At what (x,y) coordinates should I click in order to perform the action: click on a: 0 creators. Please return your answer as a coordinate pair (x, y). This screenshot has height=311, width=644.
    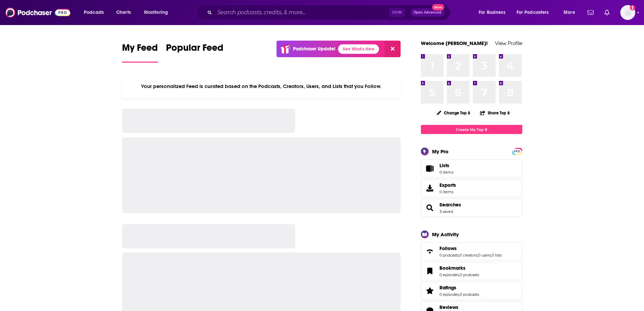
    Looking at the image, I should click on (468, 256).